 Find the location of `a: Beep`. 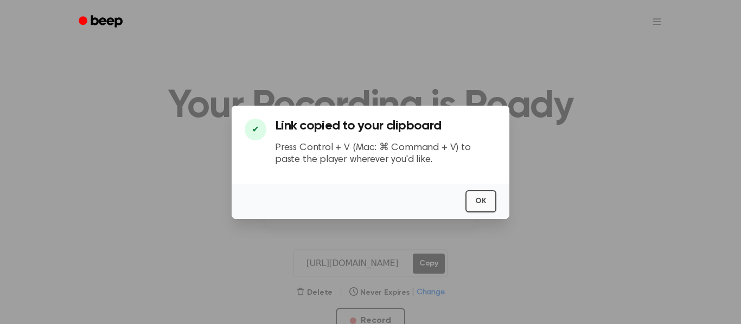

a: Beep is located at coordinates (101, 22).